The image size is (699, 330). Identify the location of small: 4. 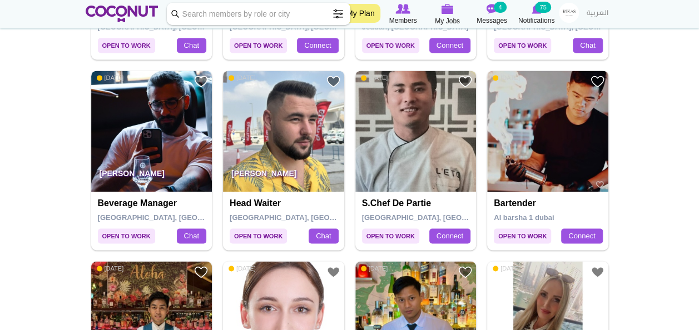
(500, 7).